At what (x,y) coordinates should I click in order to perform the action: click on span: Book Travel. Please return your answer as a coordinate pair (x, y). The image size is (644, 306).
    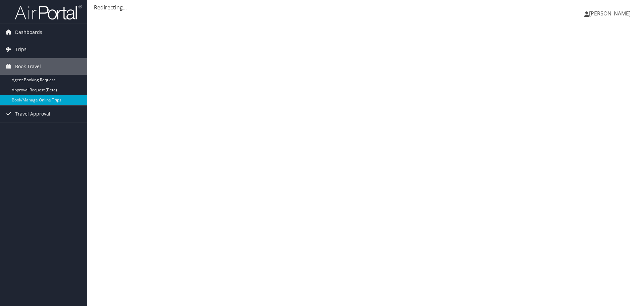
    Looking at the image, I should click on (28, 66).